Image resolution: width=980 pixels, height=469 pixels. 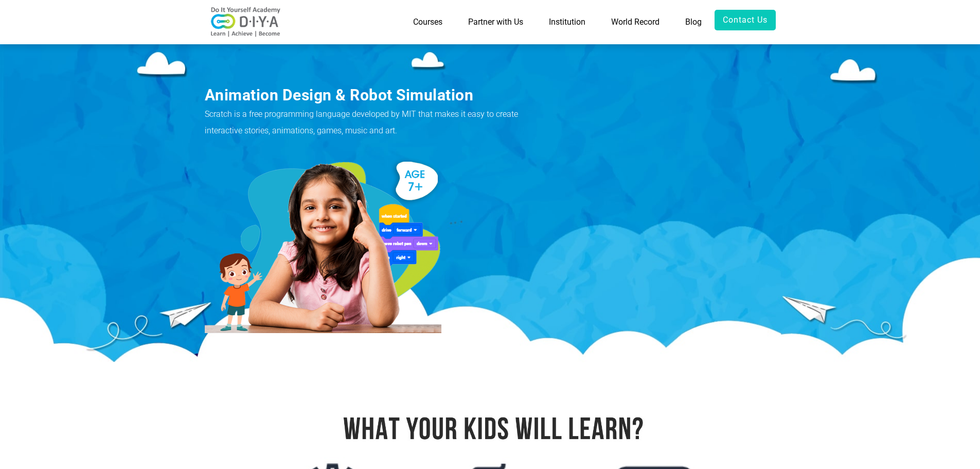 What do you see at coordinates (368, 122) in the screenshot?
I see `div: Scratch is a free programming language developed by MIT that makes it easy to create interactive ...` at bounding box center [368, 122].